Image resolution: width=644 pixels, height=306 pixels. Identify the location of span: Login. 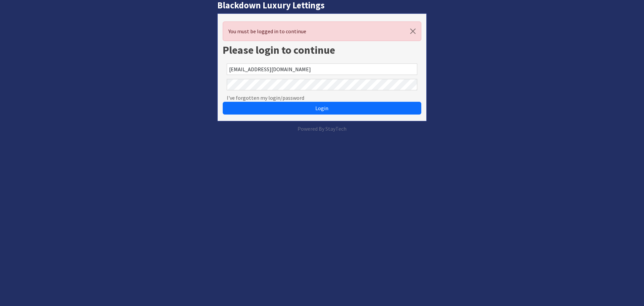
(322, 108).